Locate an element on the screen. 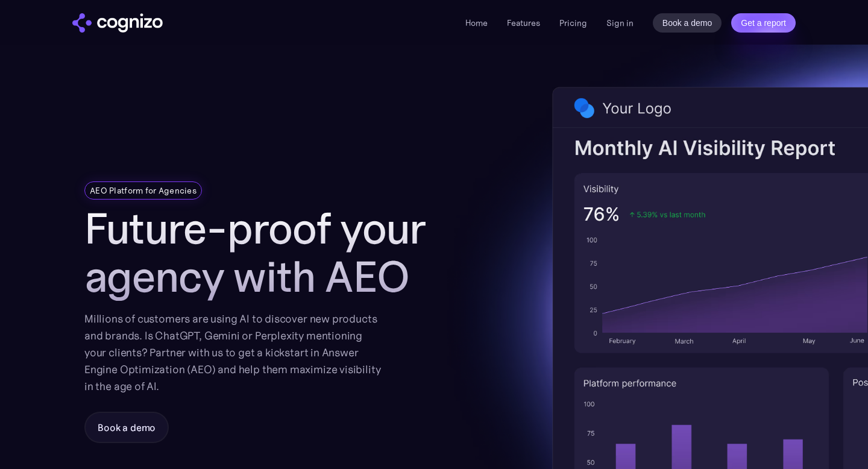 This screenshot has height=469, width=868. a: Home is located at coordinates (476, 23).